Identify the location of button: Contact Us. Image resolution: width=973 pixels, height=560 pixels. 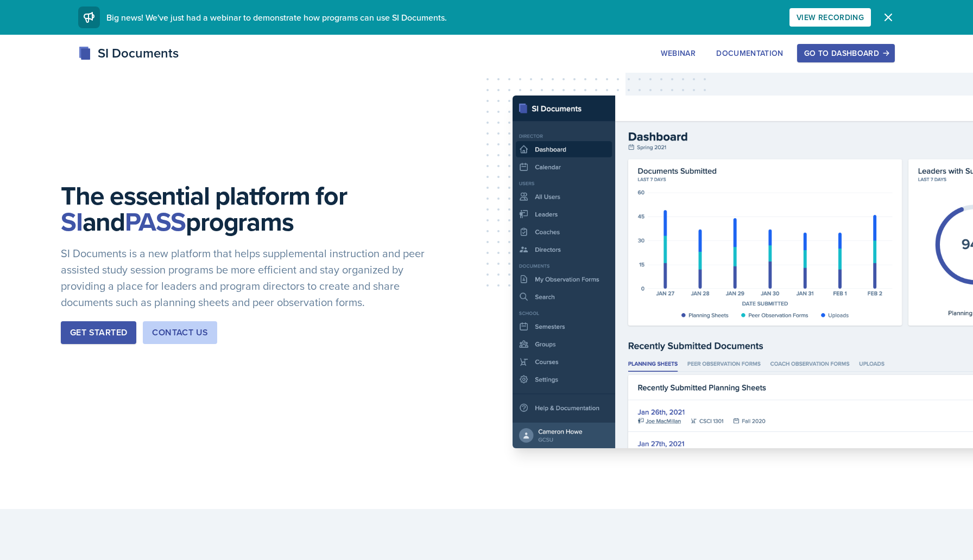
(179, 333).